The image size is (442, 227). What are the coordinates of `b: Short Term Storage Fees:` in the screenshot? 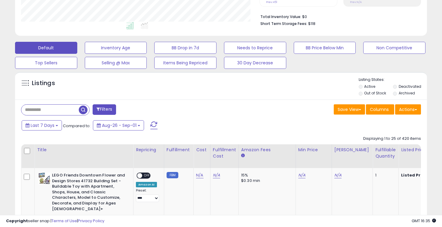 It's located at (284, 23).